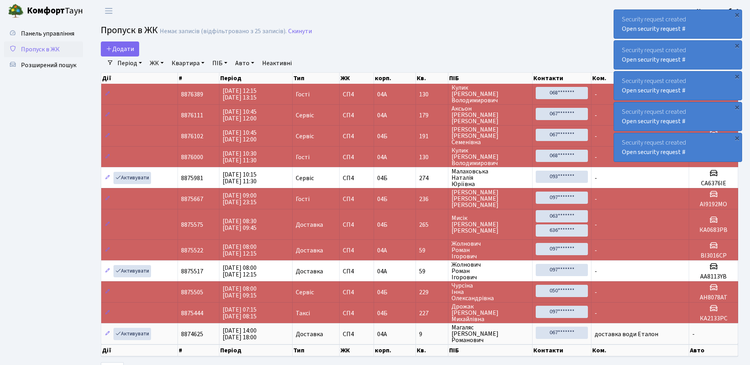 This screenshot has height=365, width=750. Describe the element at coordinates (490, 351) in the screenshot. I see `th: ПІБ` at that location.